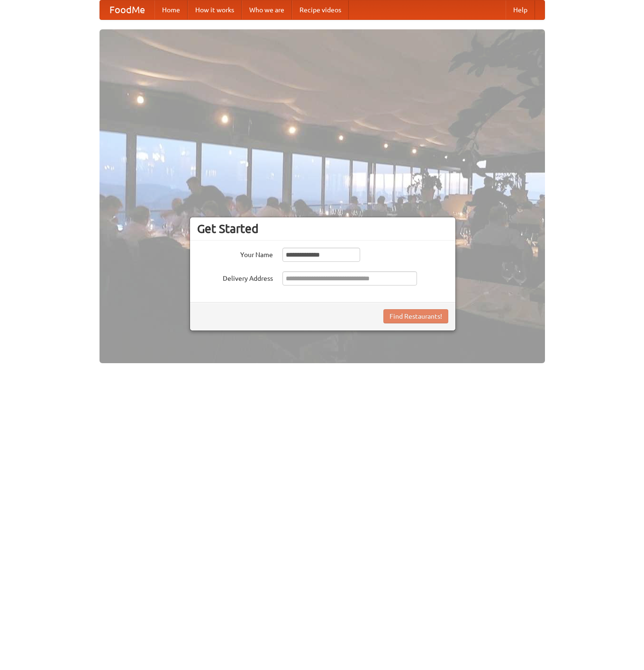 The width and height of the screenshot is (644, 670). I want to click on a: Home, so click(171, 10).